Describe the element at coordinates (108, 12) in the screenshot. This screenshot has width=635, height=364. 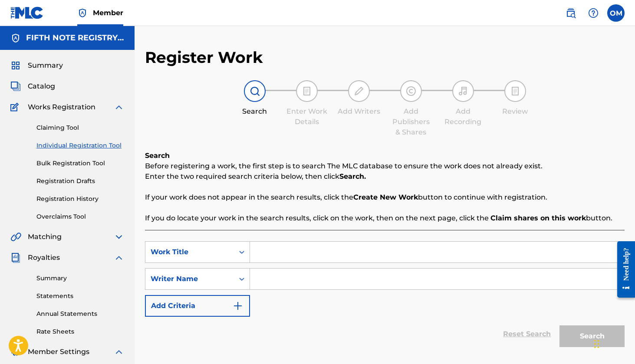
I see `span: Member` at that location.